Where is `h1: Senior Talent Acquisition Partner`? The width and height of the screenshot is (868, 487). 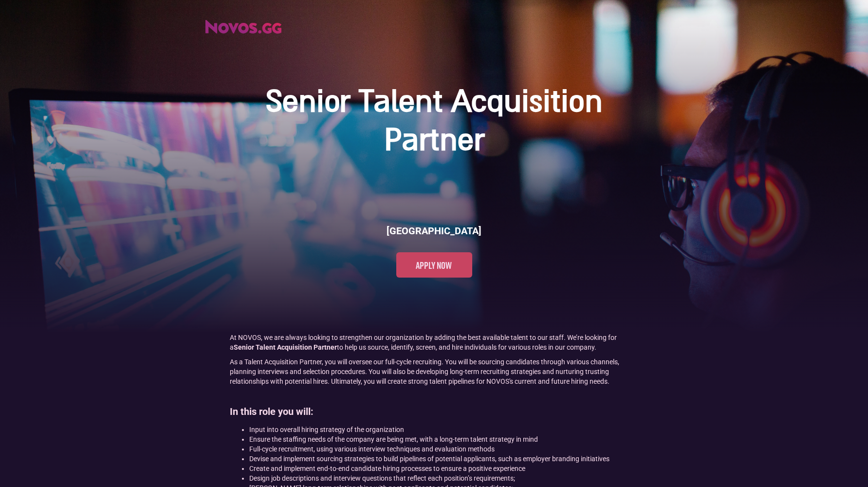
h1: Senior Talent Acquisition Partner is located at coordinates (434, 122).